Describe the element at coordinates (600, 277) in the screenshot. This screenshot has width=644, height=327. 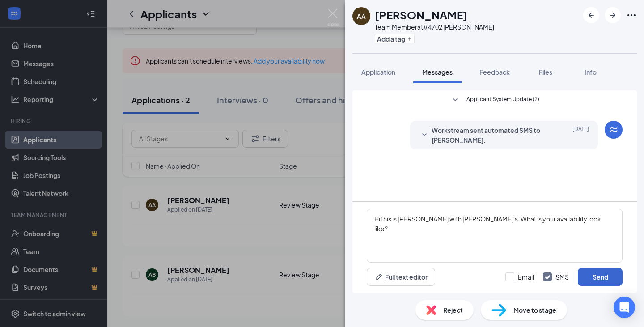
I see `button: Send` at that location.